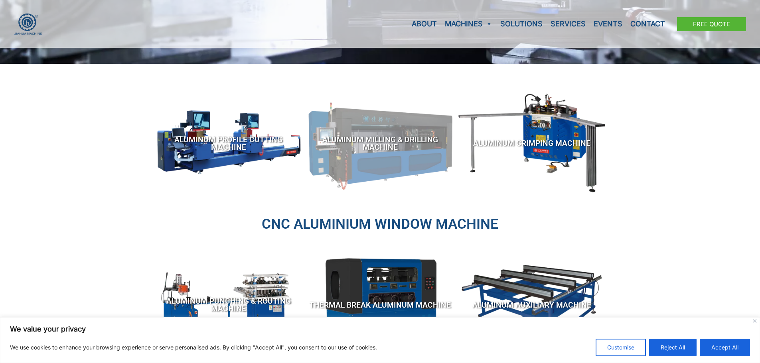  What do you see at coordinates (380, 144) in the screenshot?
I see `a: Aluminum Milling & Drilling Machine` at bounding box center [380, 144].